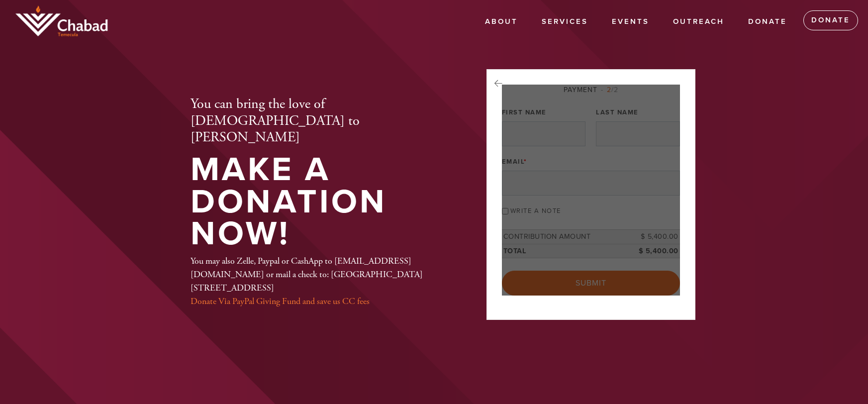 The width and height of the screenshot is (868, 404). I want to click on a: Events, so click(630, 22).